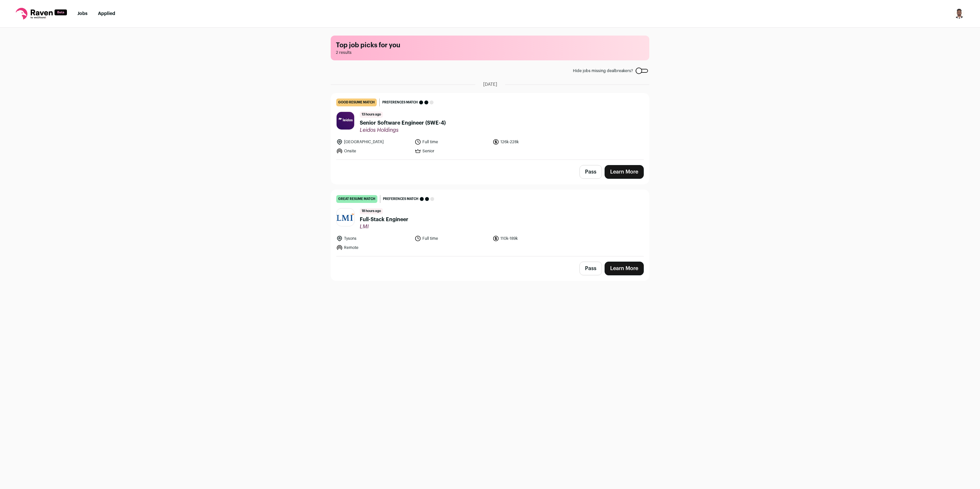 Image resolution: width=980 pixels, height=489 pixels. Describe the element at coordinates (345, 121) in the screenshot. I see `img: 3b1b1cd2ab0c6445b475569198bfd85317ef2325ff25dc5d81e7a10a29de85a8.jpg` at that location.